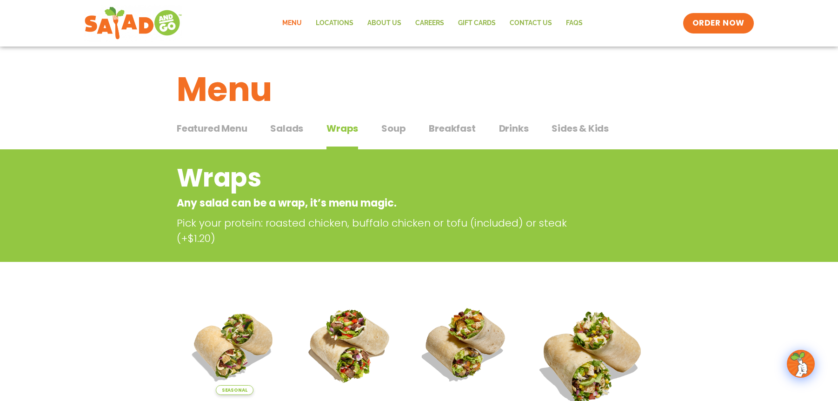 This screenshot has width=838, height=401. Describe the element at coordinates (430, 23) in the screenshot. I see `a: Careers` at that location.